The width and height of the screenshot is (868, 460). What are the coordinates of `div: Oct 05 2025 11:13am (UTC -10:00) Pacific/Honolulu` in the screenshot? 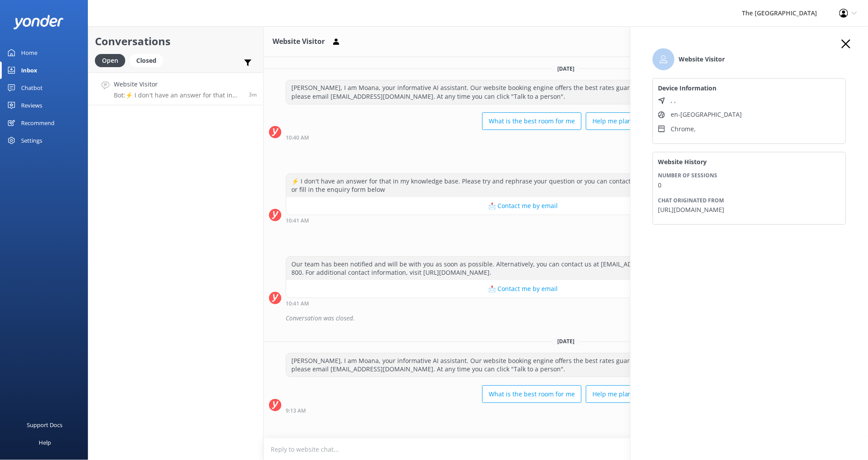 It's located at (523, 411).